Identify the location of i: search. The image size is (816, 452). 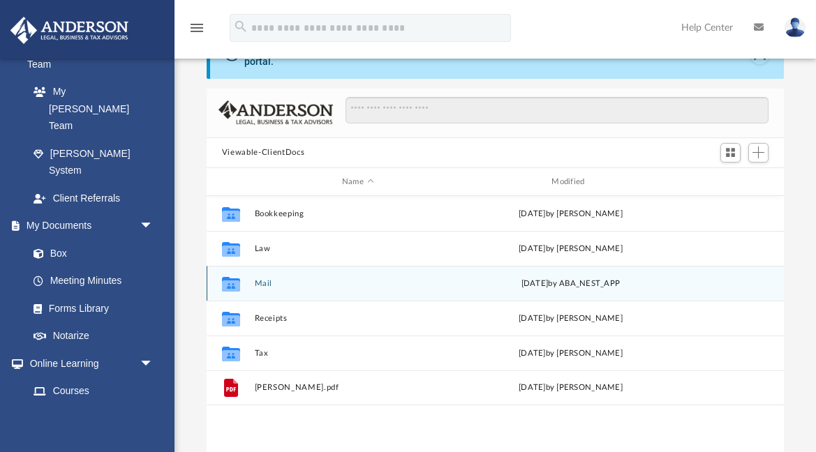
(241, 27).